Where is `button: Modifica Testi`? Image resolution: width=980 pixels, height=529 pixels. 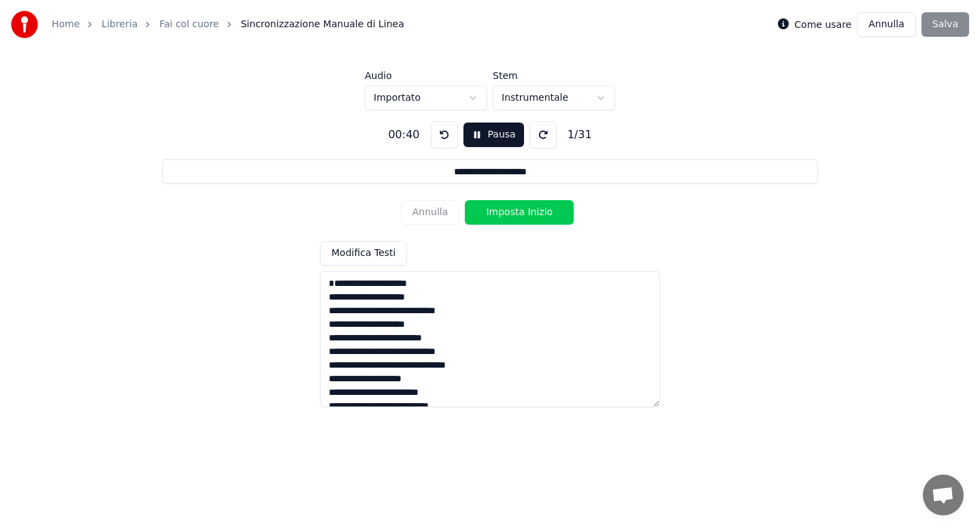
button: Modifica Testi is located at coordinates (364, 253).